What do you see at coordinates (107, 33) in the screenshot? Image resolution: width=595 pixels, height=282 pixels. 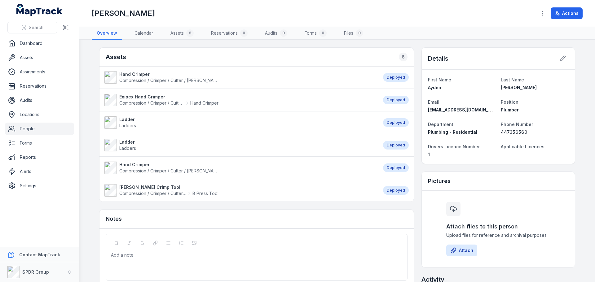 I see `a: Overview` at bounding box center [107, 33].